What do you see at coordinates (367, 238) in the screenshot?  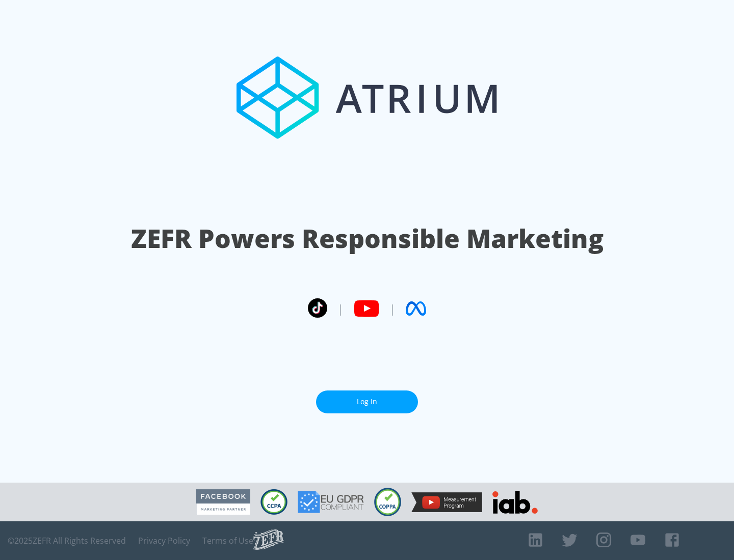 I see `h1: ZEFR Powers Responsible Marketing` at bounding box center [367, 238].